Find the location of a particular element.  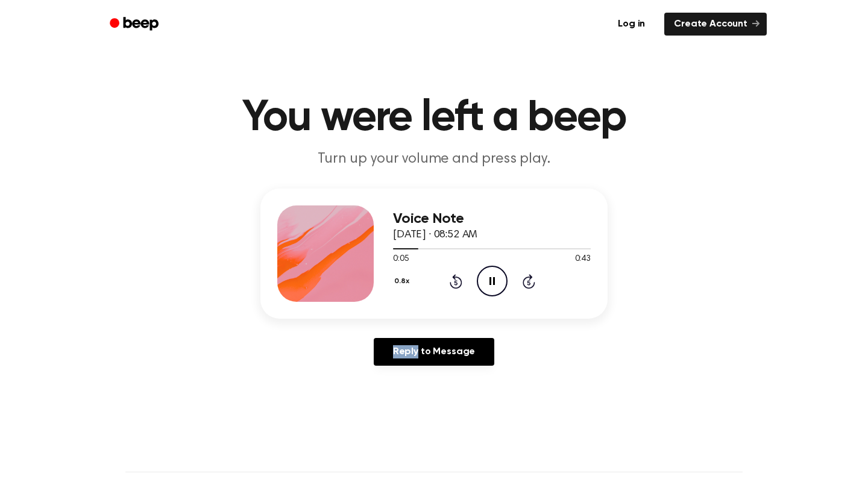

h3: Voice Note is located at coordinates (492, 218).